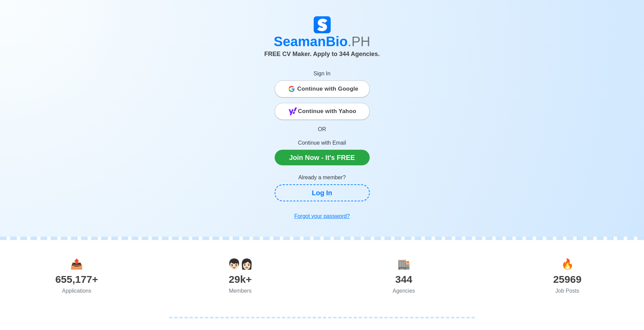 The height and width of the screenshot is (330, 644). What do you see at coordinates (322, 54) in the screenshot?
I see `span: FREE CV Maker. Apply to 344 Agencies.` at bounding box center [322, 54].